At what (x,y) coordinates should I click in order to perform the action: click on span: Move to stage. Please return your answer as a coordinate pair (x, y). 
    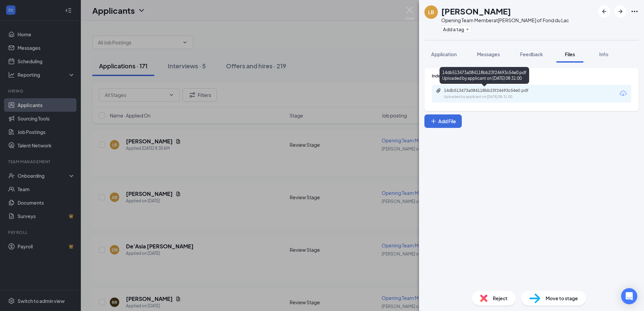
    Looking at the image, I should click on (562, 299).